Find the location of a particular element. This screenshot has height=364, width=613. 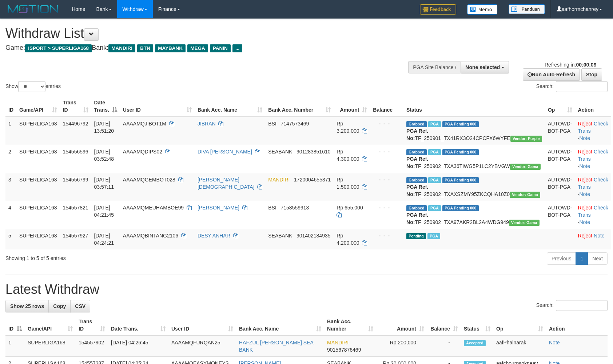

span: Copy 1720004655371 to clipboard is located at coordinates (312, 180).